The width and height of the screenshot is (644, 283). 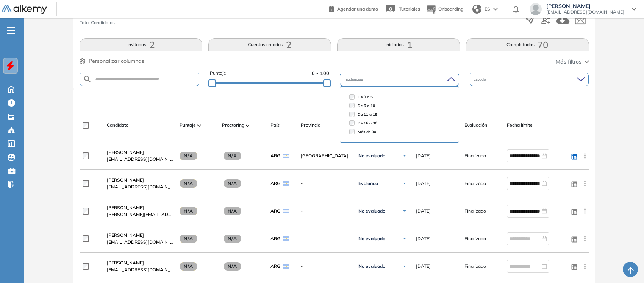 What do you see at coordinates (270, 44) in the screenshot?
I see `button: Cuentas creadas2` at bounding box center [270, 44].